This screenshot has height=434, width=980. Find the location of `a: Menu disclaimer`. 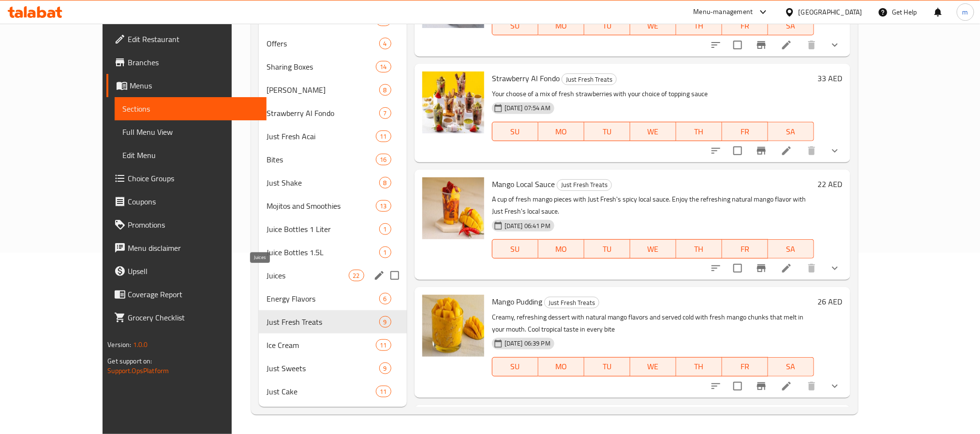

a: Menu disclaimer is located at coordinates (186, 248).